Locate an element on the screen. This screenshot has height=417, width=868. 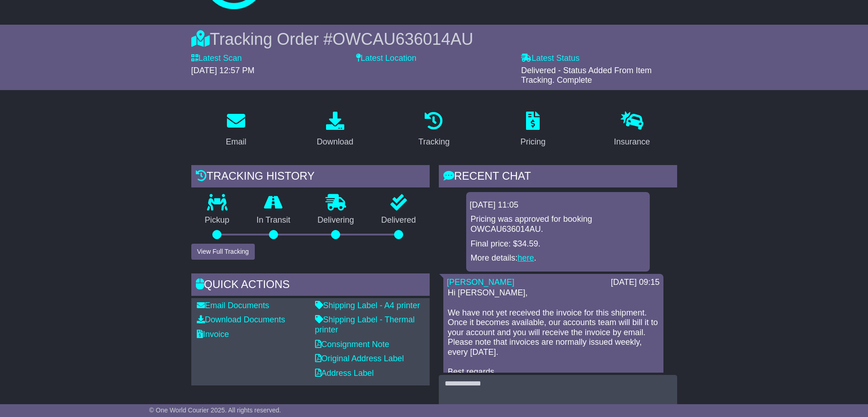
span: Delivered - Status Added From Item Tracking. Complete is located at coordinates (587, 75).